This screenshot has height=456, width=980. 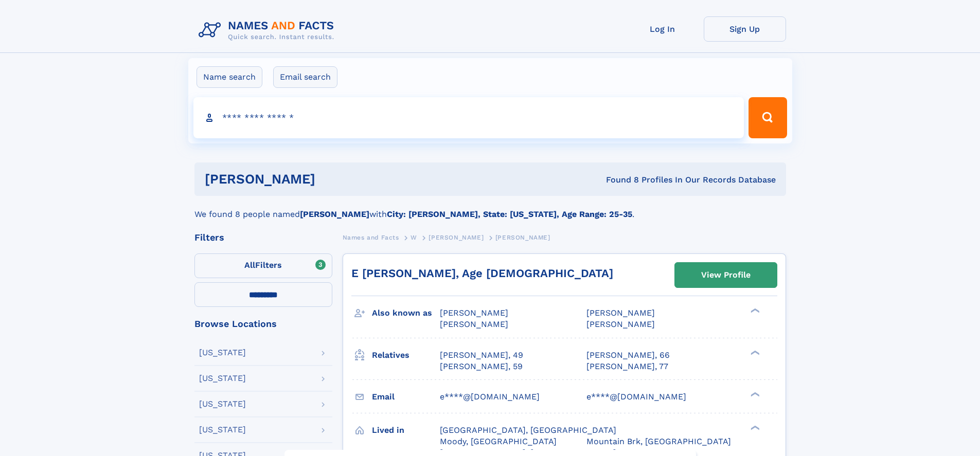 What do you see at coordinates (725, 275) in the screenshot?
I see `a: View Profile` at bounding box center [725, 275].